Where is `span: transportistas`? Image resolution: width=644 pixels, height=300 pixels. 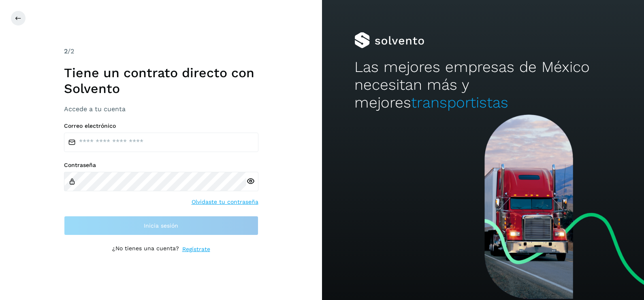 span: transportistas is located at coordinates (460, 102).